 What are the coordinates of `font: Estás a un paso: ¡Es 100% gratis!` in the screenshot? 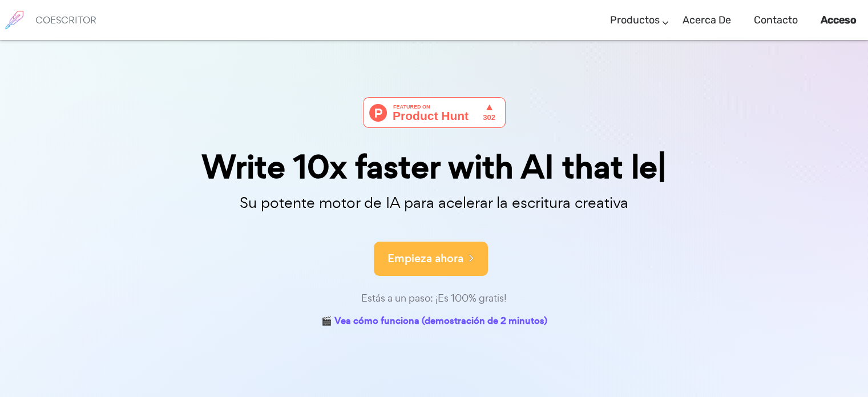 It's located at (434, 298).